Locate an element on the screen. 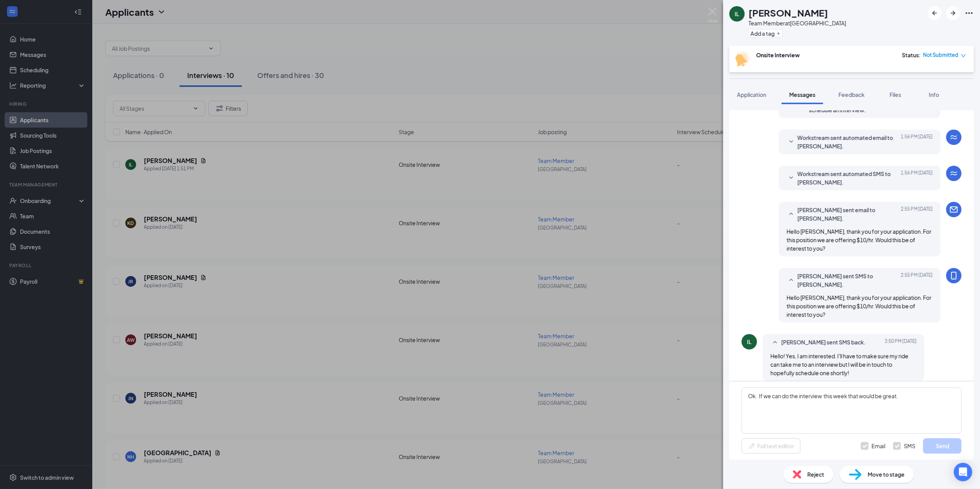  b: Onsite Interview is located at coordinates (778, 55).